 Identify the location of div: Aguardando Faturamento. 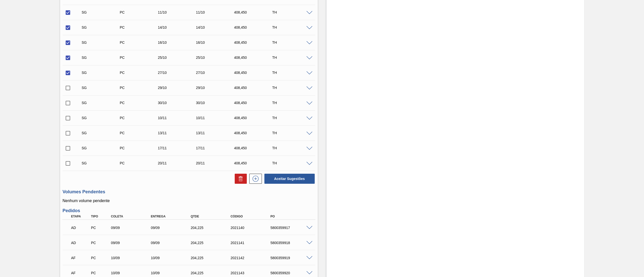
(80, 258).